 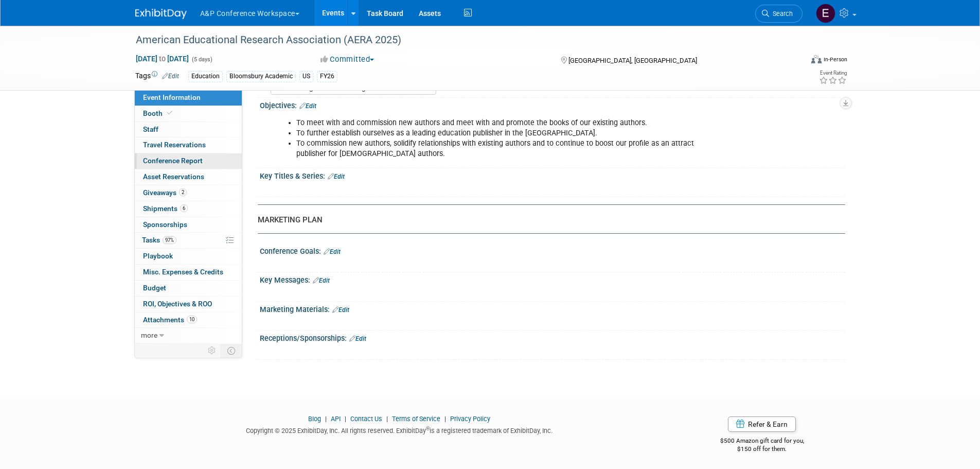 What do you see at coordinates (188, 129) in the screenshot?
I see `a: Staff` at bounding box center [188, 129].